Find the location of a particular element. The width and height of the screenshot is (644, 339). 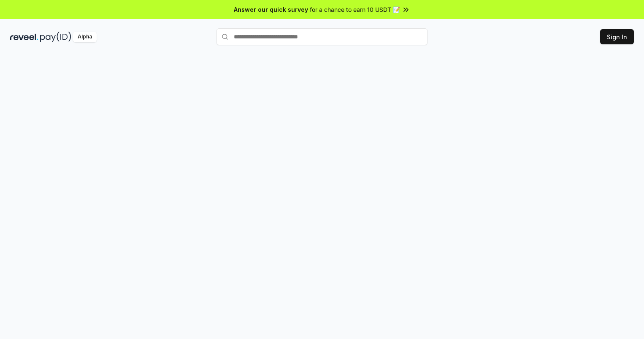

span: Answer our quick survey is located at coordinates (271, 9).